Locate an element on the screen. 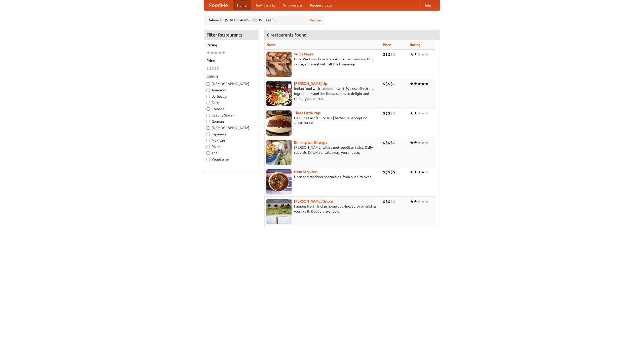  a: Name is located at coordinates (271, 45).